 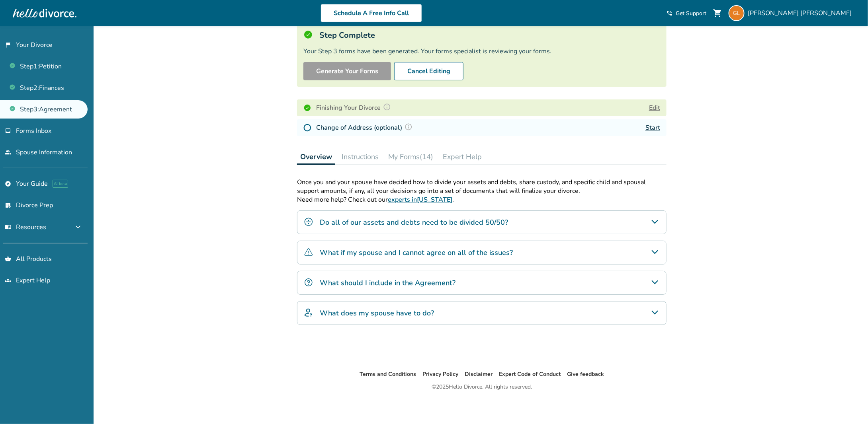 What do you see at coordinates (308, 252) in the screenshot?
I see `img: What if my spouse and I cannot agree on all of the issues?` at bounding box center [308, 252].